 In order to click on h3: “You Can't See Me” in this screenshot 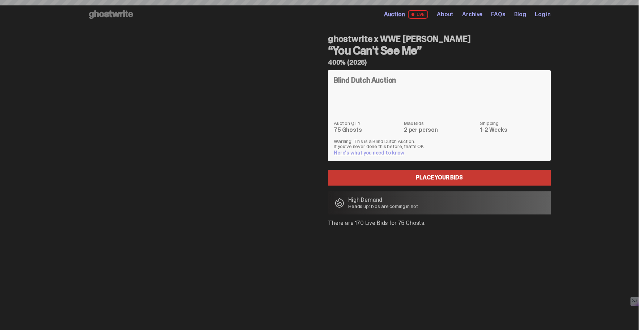, I will do `click(439, 50)`.